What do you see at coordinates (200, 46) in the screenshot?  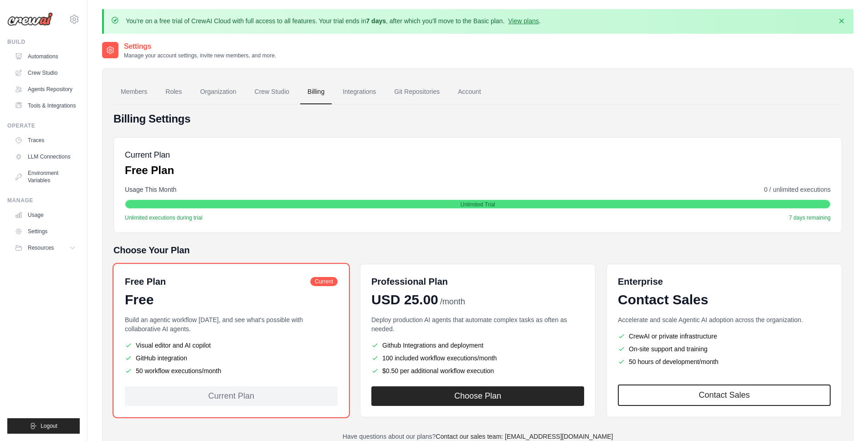 I see `h2: Settings` at bounding box center [200, 46].